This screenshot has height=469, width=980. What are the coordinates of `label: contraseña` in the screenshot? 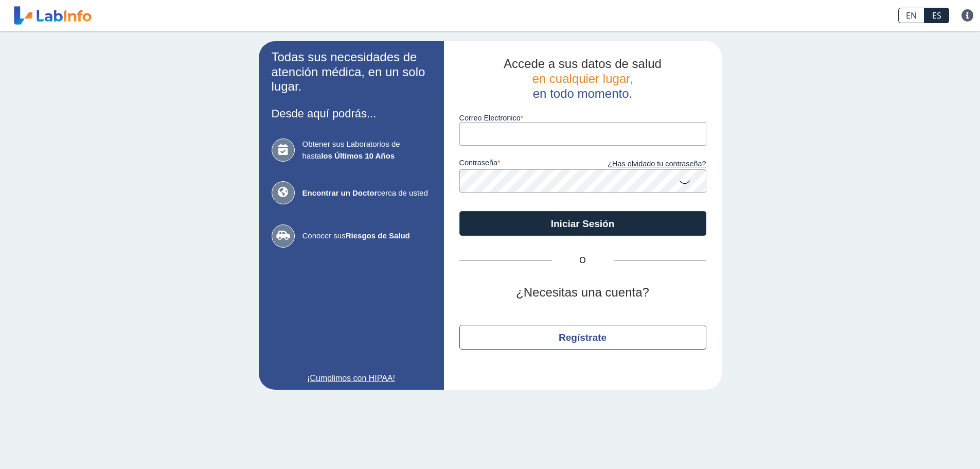 It's located at (522, 164).